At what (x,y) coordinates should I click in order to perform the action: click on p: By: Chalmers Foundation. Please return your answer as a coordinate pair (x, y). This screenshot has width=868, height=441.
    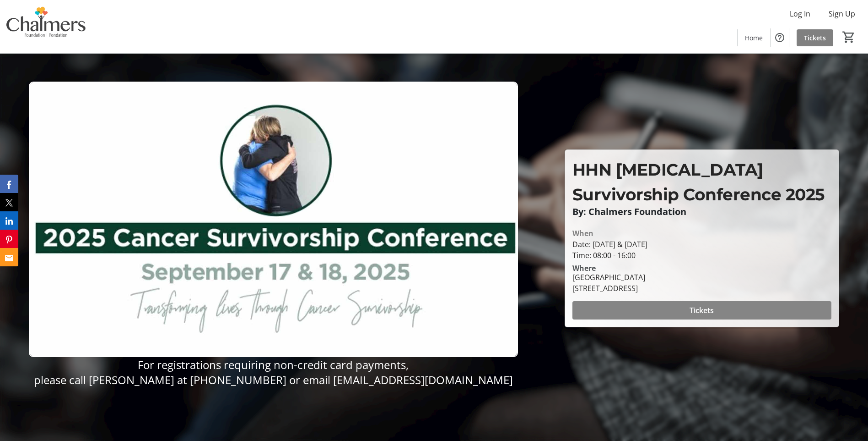
    Looking at the image, I should click on (702, 211).